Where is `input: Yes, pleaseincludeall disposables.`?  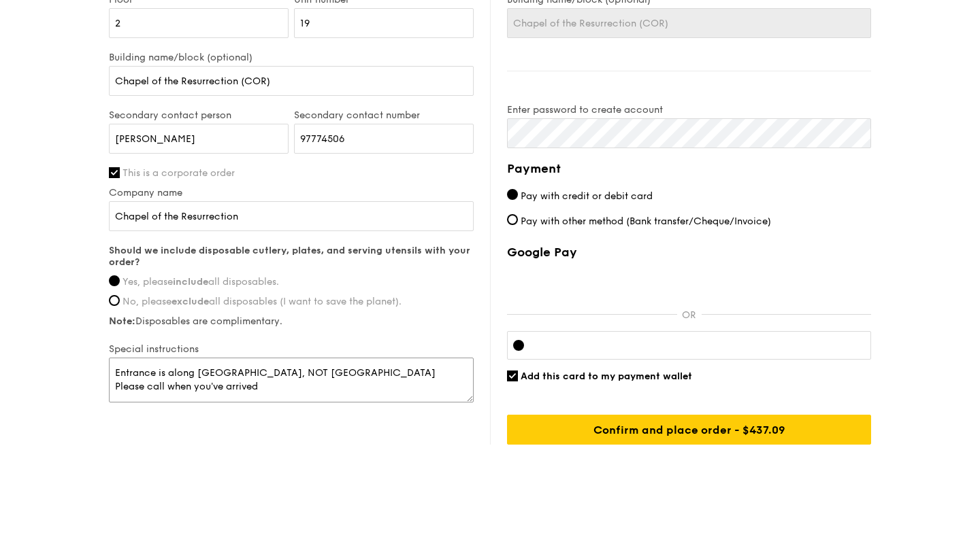 input: Yes, pleaseincludeall disposables. is located at coordinates (114, 281).